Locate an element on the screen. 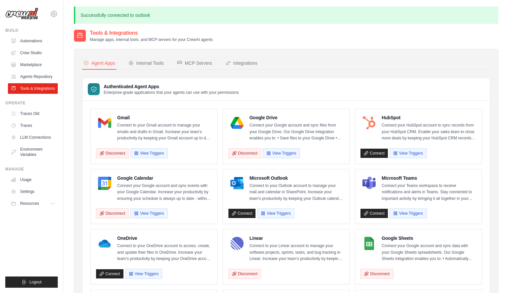  div: Agent Apps is located at coordinates (99, 63).